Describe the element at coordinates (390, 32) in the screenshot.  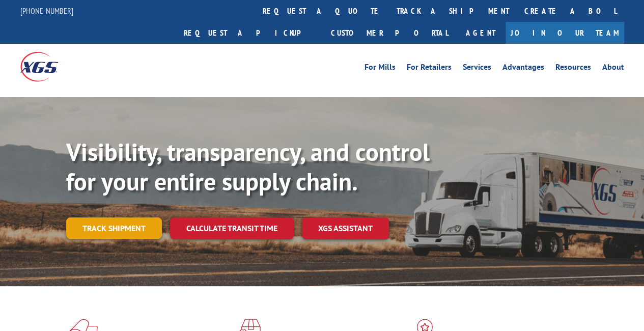
I see `a: Customer Portal` at that location.